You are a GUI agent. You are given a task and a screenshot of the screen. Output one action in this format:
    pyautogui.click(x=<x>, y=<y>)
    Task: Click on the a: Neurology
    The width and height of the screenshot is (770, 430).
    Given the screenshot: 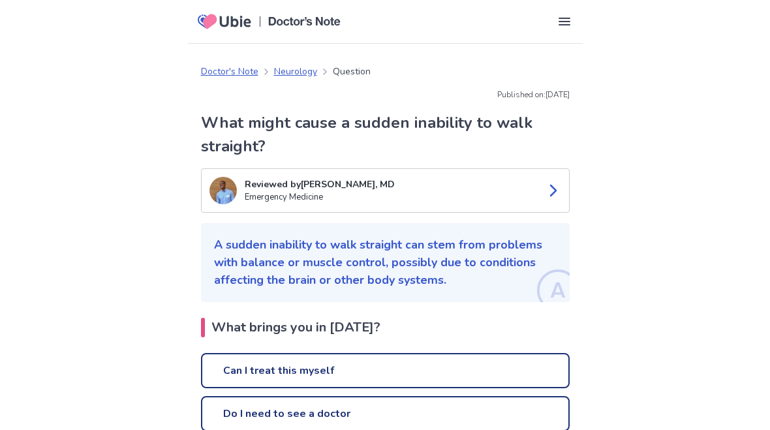 What is the action you would take?
    pyautogui.click(x=296, y=71)
    